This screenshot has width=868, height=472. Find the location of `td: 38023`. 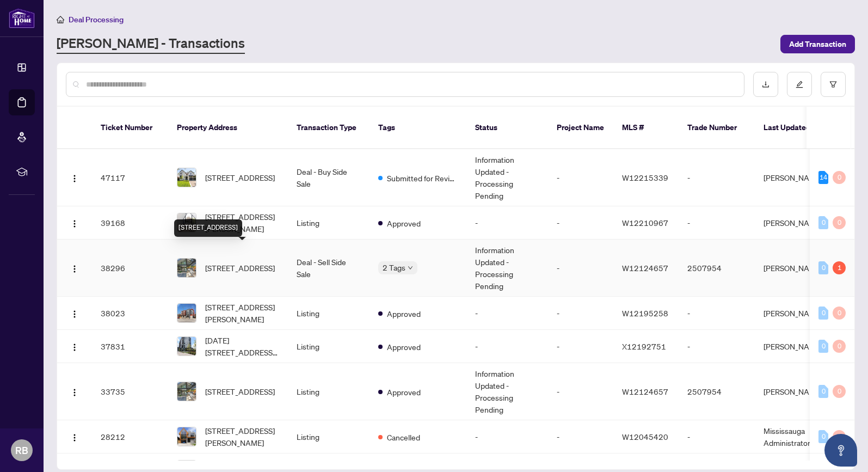

td: 38023 is located at coordinates (130, 313).